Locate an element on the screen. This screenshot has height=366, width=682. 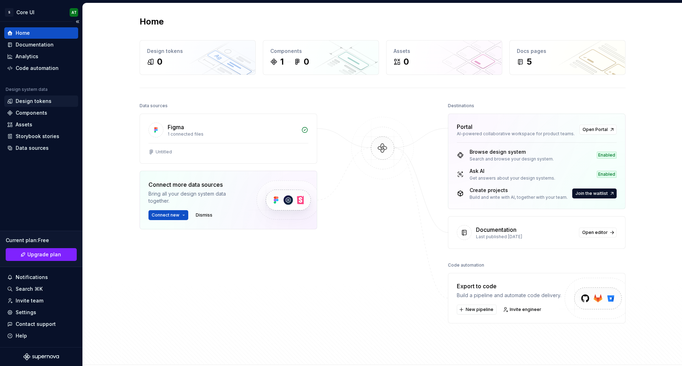
a: Code automation is located at coordinates (41, 68).